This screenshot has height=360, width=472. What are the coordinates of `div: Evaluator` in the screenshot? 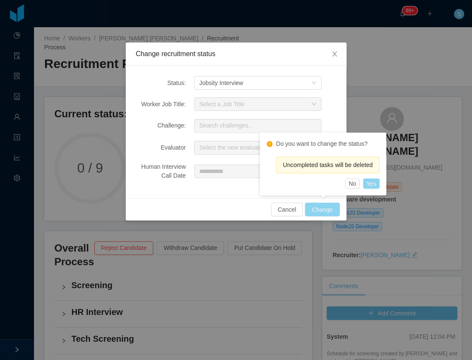 It's located at (161, 147).